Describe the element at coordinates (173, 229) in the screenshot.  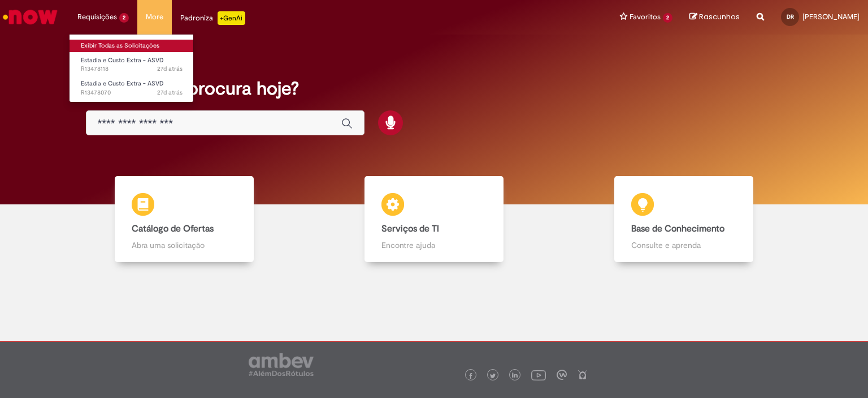
I see `b: Catálogo de Ofertas` at that location.